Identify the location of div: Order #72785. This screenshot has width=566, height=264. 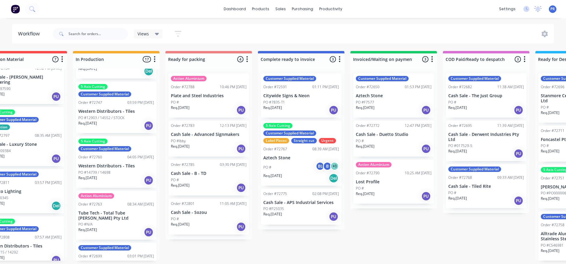
(183, 165).